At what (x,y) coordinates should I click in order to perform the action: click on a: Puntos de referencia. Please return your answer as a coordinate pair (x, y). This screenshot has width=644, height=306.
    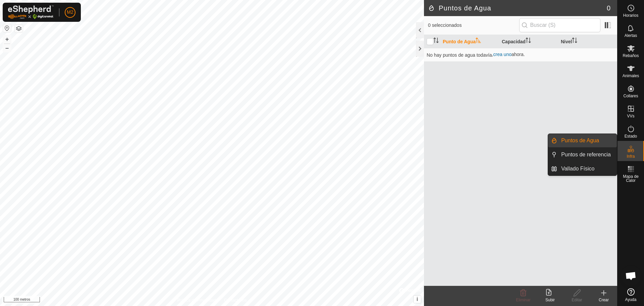
    Looking at the image, I should click on (587, 154).